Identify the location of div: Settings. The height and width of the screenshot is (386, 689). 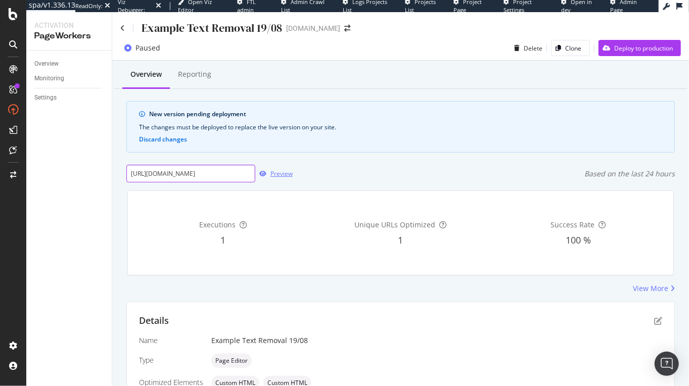
(46, 98).